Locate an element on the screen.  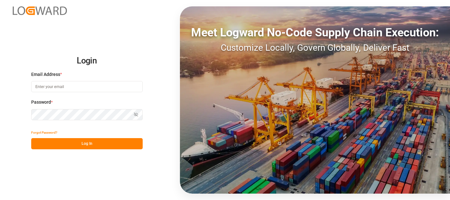
div: Meet Logward No-Code Supply Chain Execution: is located at coordinates (315, 33).